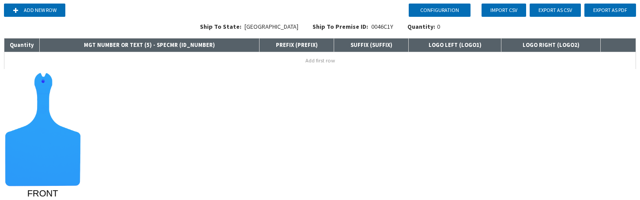  I want to click on th: LOGO RIGHT ( LOGO2 ), so click(551, 45).